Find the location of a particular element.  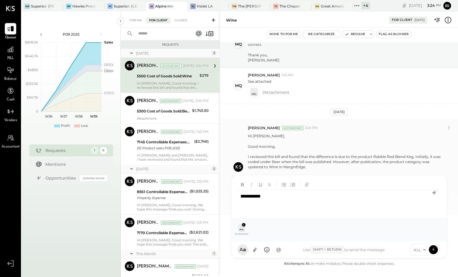

button: Flag as Blocker is located at coordinates (393, 34).